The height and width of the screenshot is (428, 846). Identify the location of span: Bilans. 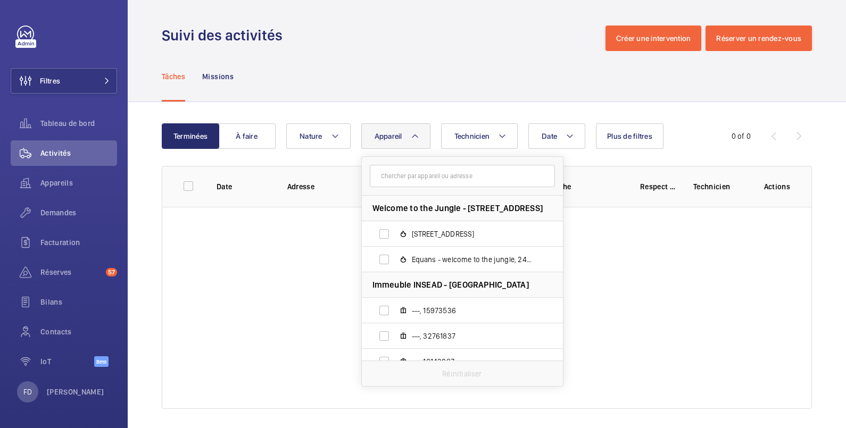
(79, 302).